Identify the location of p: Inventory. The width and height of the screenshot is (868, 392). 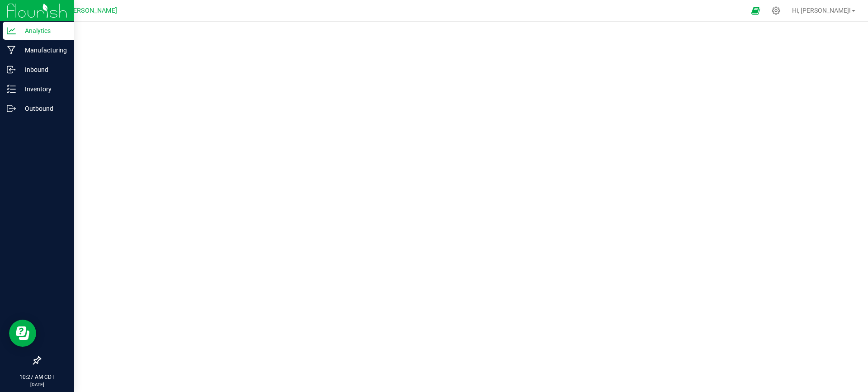
(43, 89).